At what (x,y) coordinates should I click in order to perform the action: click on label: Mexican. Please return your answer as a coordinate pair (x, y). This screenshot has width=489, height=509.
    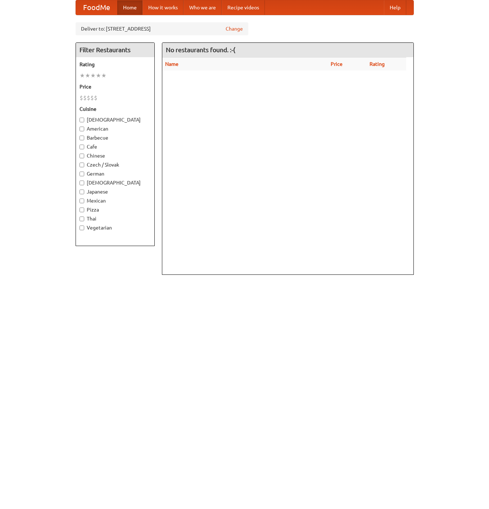
    Looking at the image, I should click on (115, 201).